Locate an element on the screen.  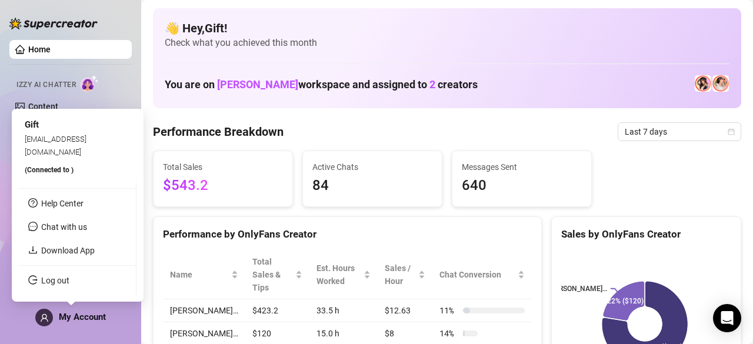
li: Log out is located at coordinates (77, 281).